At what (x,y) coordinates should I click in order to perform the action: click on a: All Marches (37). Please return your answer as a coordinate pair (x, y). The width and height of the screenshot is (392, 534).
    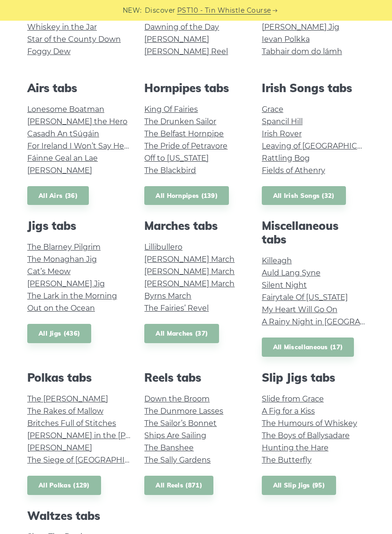
    Looking at the image, I should click on (181, 333).